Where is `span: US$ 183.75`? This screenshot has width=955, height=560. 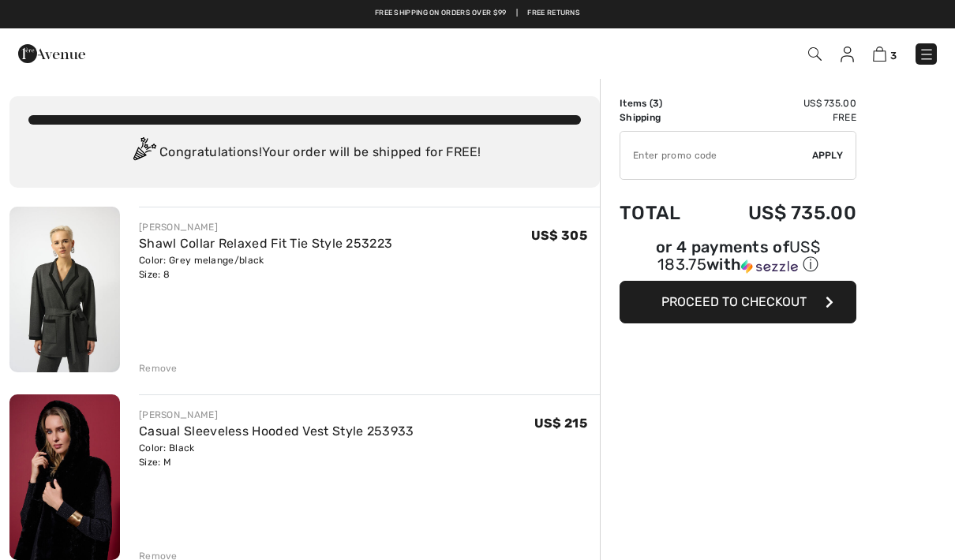 span: US$ 183.75 is located at coordinates (739, 256).